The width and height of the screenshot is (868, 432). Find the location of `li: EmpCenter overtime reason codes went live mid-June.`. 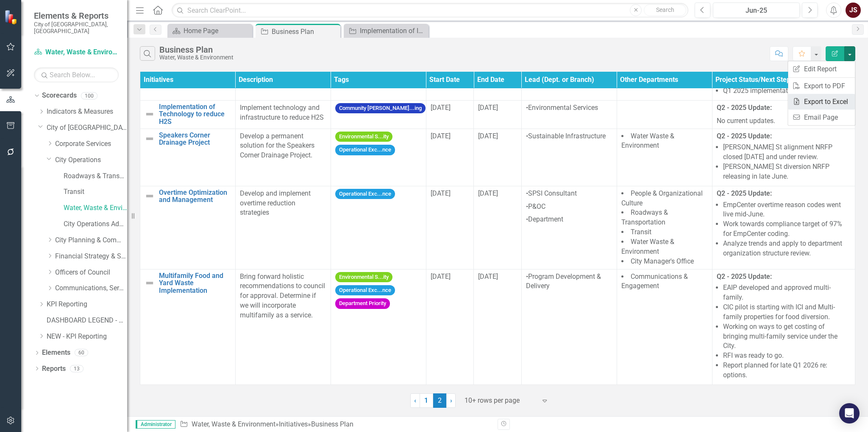

li: EmpCenter overtime reason codes went live mid-June. is located at coordinates (786, 210).